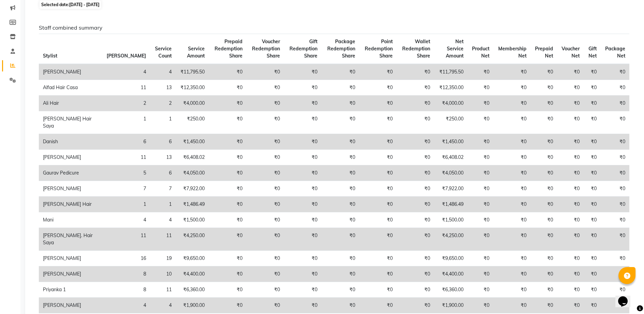 The height and width of the screenshot is (314, 644). What do you see at coordinates (512, 52) in the screenshot?
I see `span: Membership Net` at bounding box center [512, 52].